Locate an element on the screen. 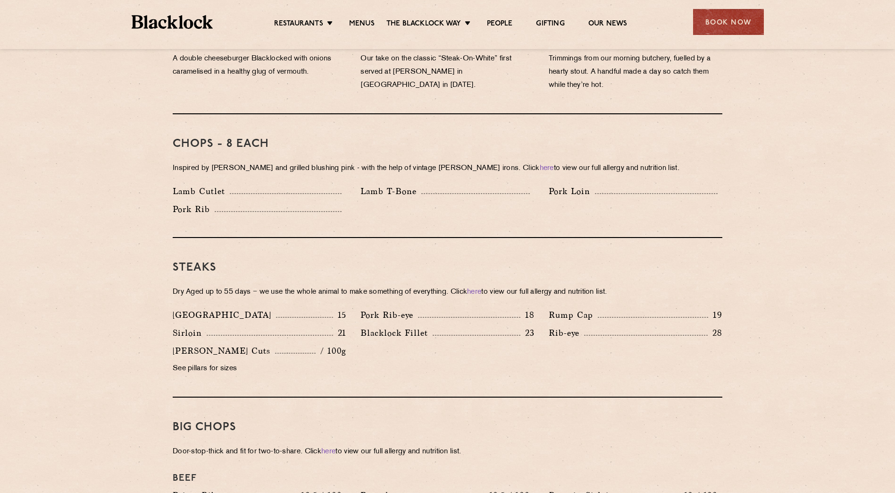 Image resolution: width=895 pixels, height=493 pixels. p: See pillars for sizes is located at coordinates (260, 369).